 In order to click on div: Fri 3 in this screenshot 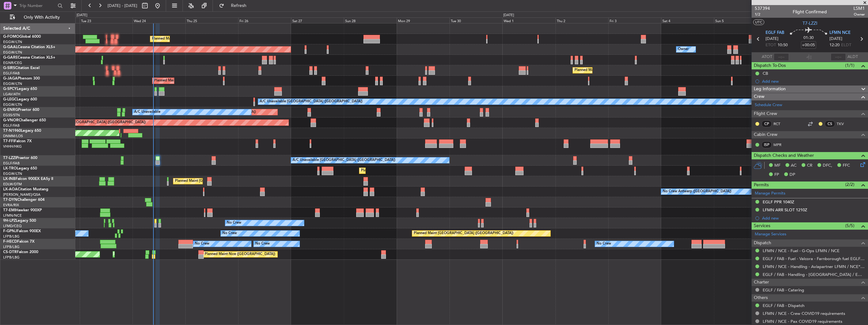, I will do `click(634, 20)`.